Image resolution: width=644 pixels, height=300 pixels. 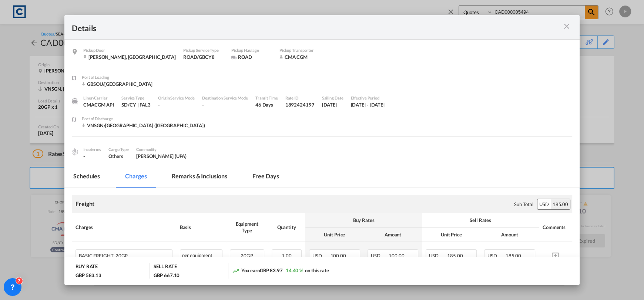 What do you see at coordinates (165, 267) in the screenshot?
I see `div: SELL RATE` at bounding box center [165, 267].